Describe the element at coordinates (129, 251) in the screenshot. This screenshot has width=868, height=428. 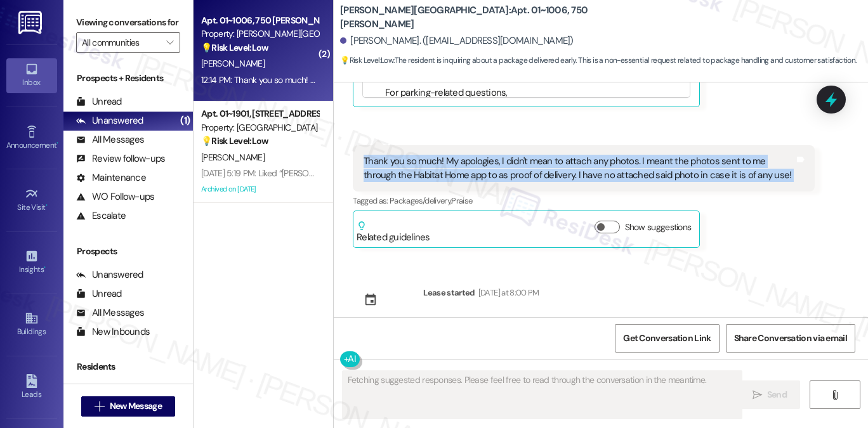
I see `div: Prospects` at that location.